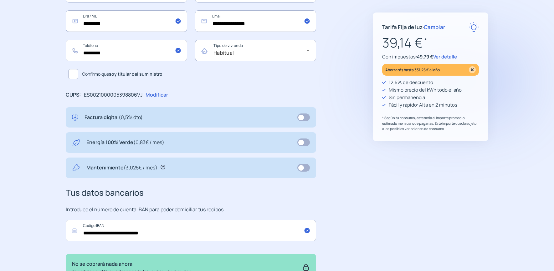 This screenshot has height=271, width=554. What do you see at coordinates (228, 46) in the screenshot?
I see `mat-label: Tipo de vivienda` at bounding box center [228, 46].